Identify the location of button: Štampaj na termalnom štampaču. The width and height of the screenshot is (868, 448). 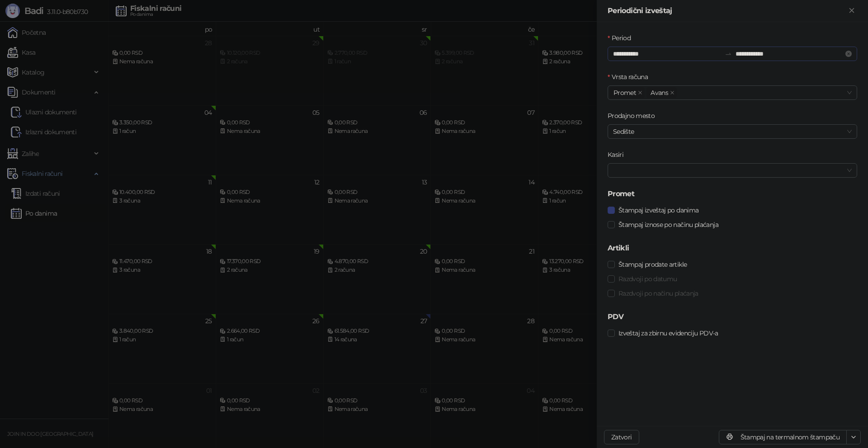
(783, 437).